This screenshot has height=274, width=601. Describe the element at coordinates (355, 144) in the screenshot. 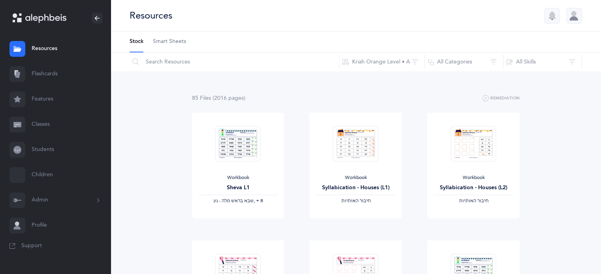

I see `img: Syllabication-Workbook-Level-1-EN_Orange_Houses_thumbnail_1741114714.png` at that location.